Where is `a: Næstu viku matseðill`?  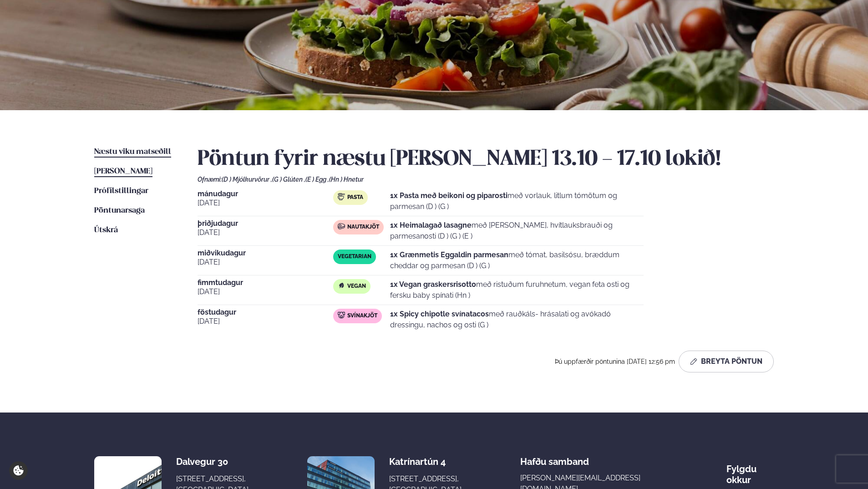 a: Næstu viku matseðill is located at coordinates (132, 152).